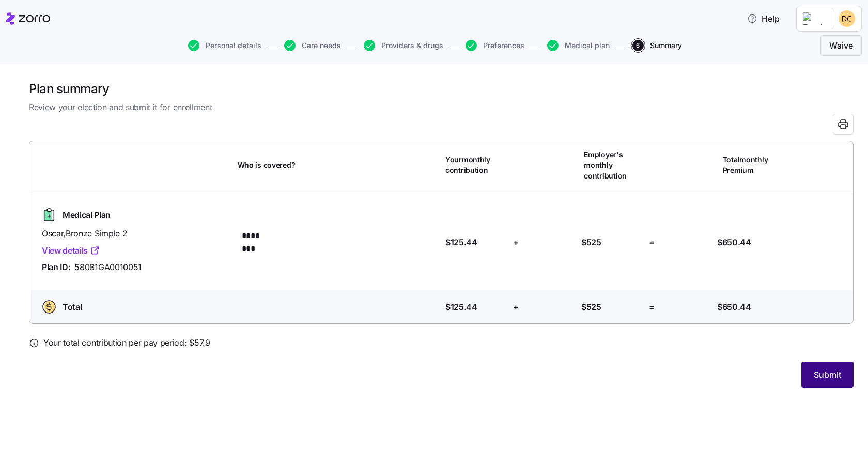 Image resolution: width=868 pixels, height=460 pixels. What do you see at coordinates (233, 45) in the screenshot?
I see `span: Personal details` at bounding box center [233, 45].